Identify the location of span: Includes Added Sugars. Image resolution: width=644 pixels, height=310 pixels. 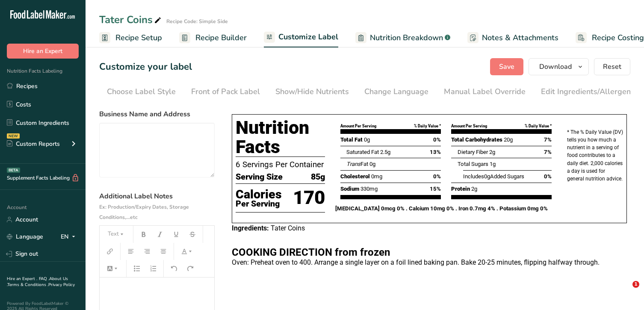
(493, 176).